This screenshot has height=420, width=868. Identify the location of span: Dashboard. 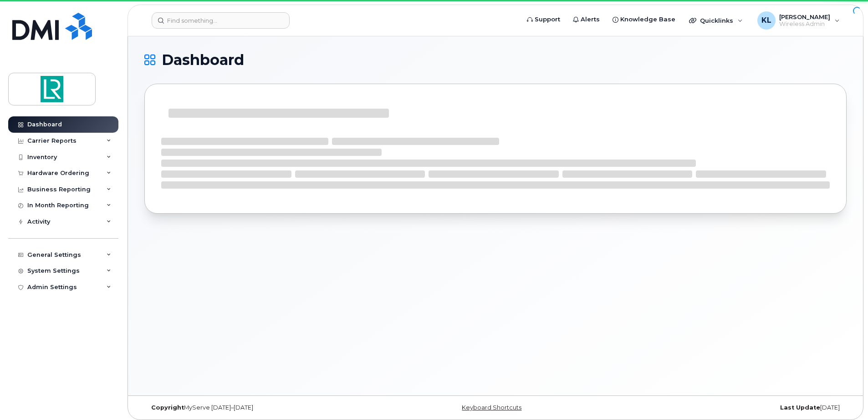
(203, 60).